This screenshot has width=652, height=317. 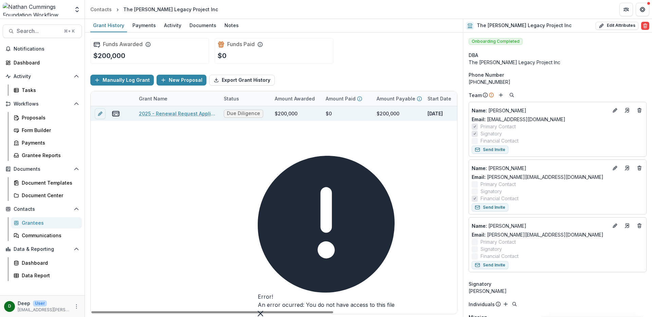 What do you see at coordinates (42, 31) in the screenshot?
I see `button: Search...` at bounding box center [42, 31].